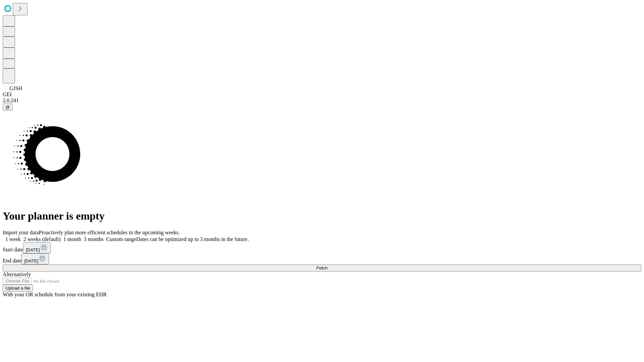  What do you see at coordinates (18, 288) in the screenshot?
I see `button: Upload a file` at bounding box center [18, 288].